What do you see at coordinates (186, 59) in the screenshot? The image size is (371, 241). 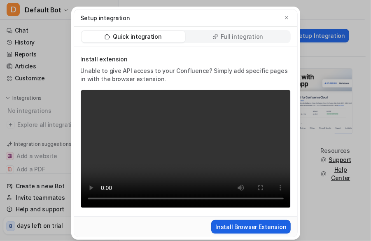 I see `p: Install extension` at bounding box center [186, 59].